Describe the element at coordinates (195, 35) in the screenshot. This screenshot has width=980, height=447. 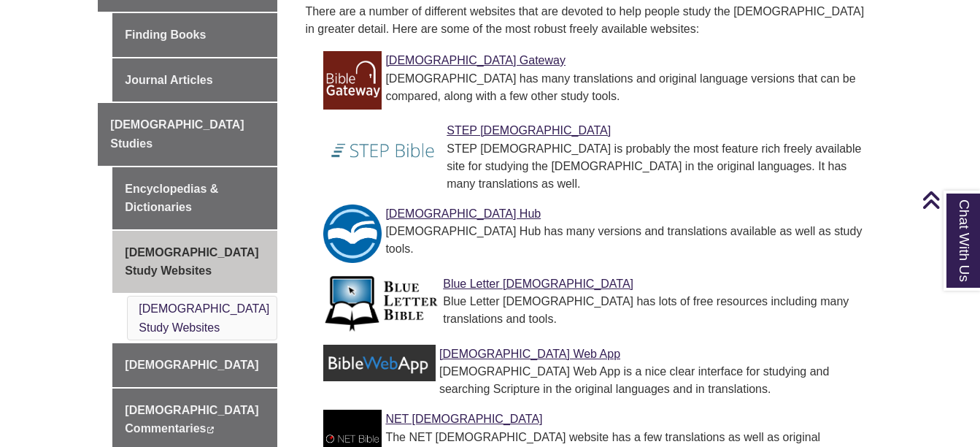
I see `a: Finding Books` at that location.